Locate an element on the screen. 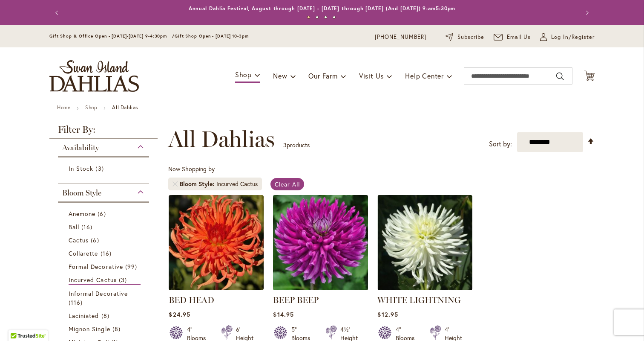 The height and width of the screenshot is (341, 644). span: $12.95 is located at coordinates (388, 314).